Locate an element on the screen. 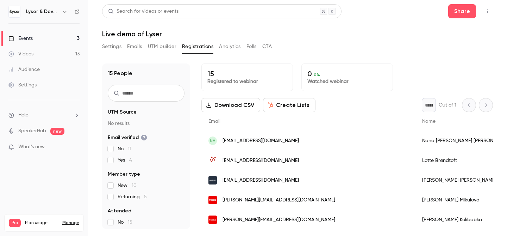 The image size is (507, 236). div: Events is located at coordinates (20, 38).